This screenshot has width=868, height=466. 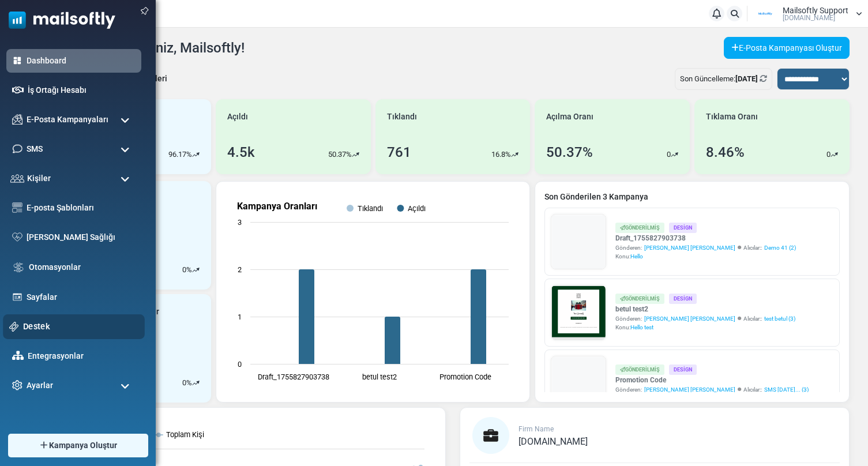 What do you see at coordinates (14, 326) in the screenshot?
I see `img: support-icon.svg` at bounding box center [14, 326].